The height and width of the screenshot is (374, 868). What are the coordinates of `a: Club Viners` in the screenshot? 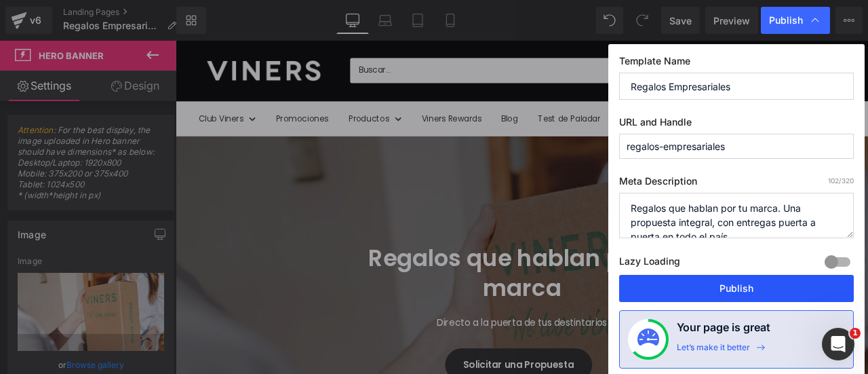 It's located at (61, 93).